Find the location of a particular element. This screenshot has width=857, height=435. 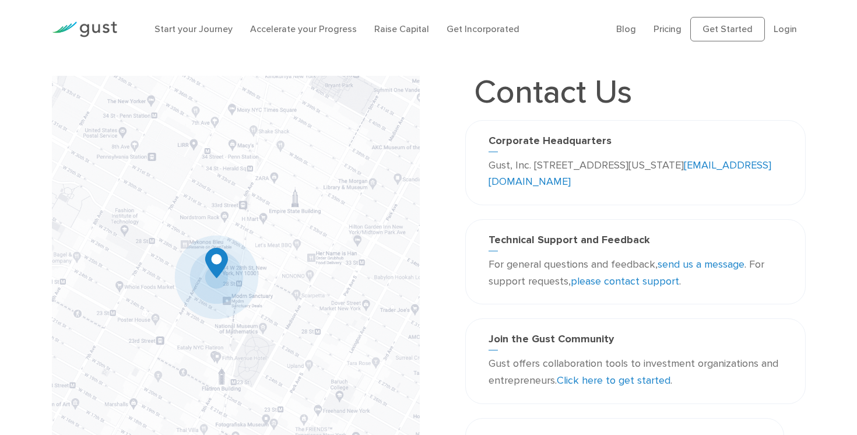

p: For general questions and feedback, . For support requests, . is located at coordinates (635, 273).